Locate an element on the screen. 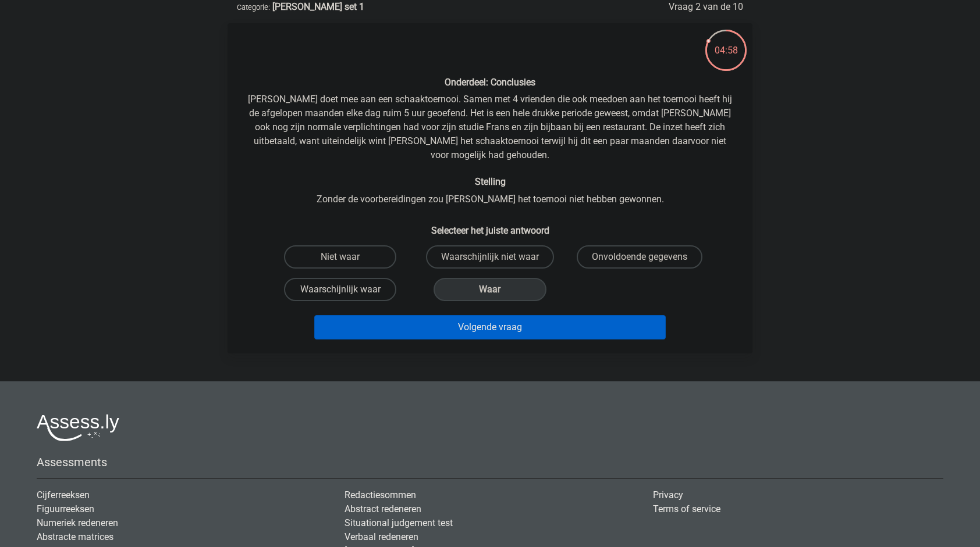  label: Niet waar is located at coordinates (340, 257).